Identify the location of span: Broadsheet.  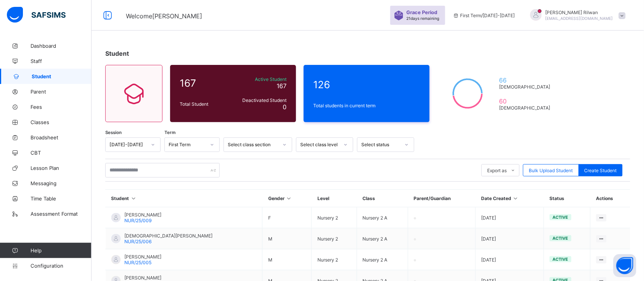
(61, 137).